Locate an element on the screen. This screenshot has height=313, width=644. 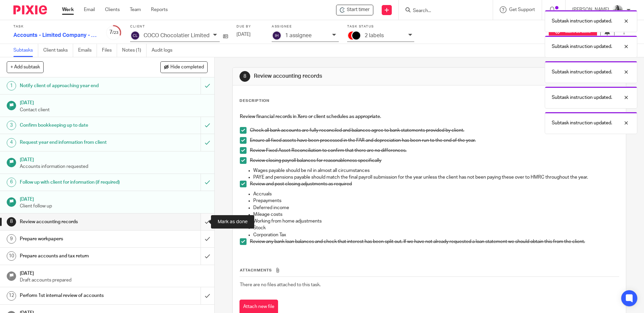
p: Accruals is located at coordinates (436, 194).